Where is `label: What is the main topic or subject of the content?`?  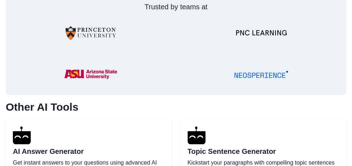 label: What is the main topic or subject of the content? is located at coordinates (168, 95).